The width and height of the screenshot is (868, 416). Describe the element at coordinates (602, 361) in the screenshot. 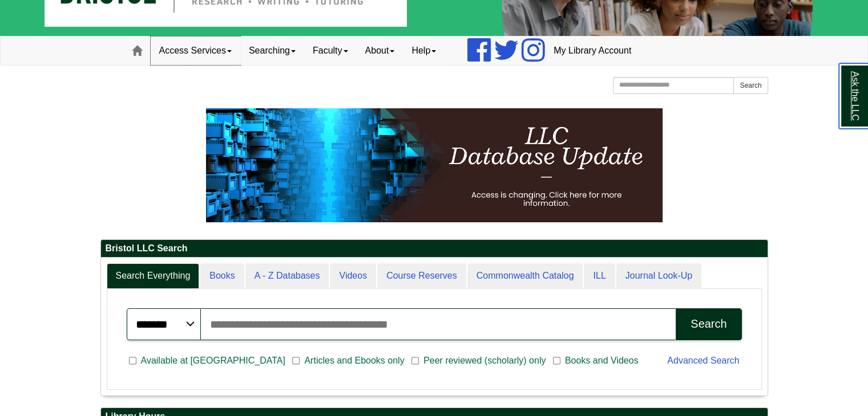

I see `span: Books and Videos` at that location.